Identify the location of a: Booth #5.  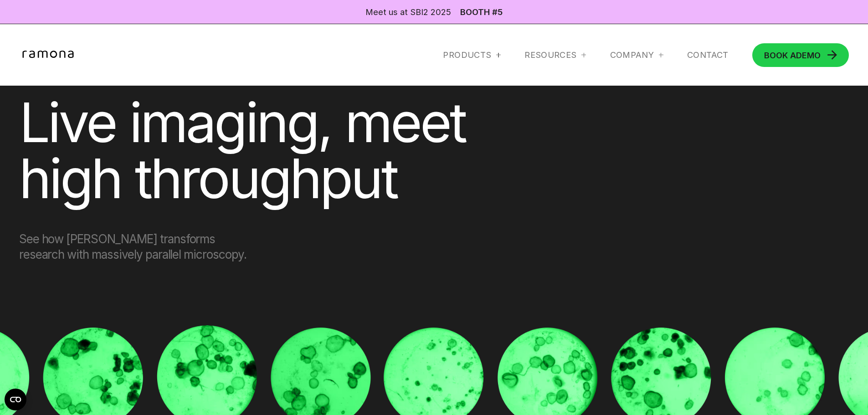
(481, 12).